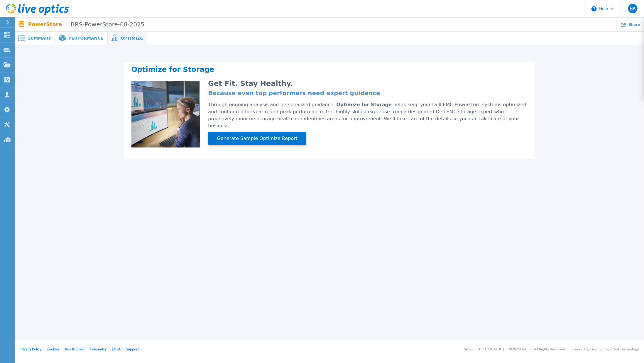  Describe the element at coordinates (368, 93) in the screenshot. I see `h4: Because even top performers need expert guidance` at that location.